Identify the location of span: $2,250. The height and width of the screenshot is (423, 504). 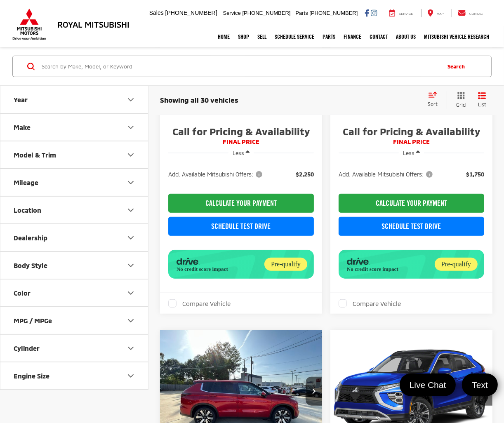
(305, 174).